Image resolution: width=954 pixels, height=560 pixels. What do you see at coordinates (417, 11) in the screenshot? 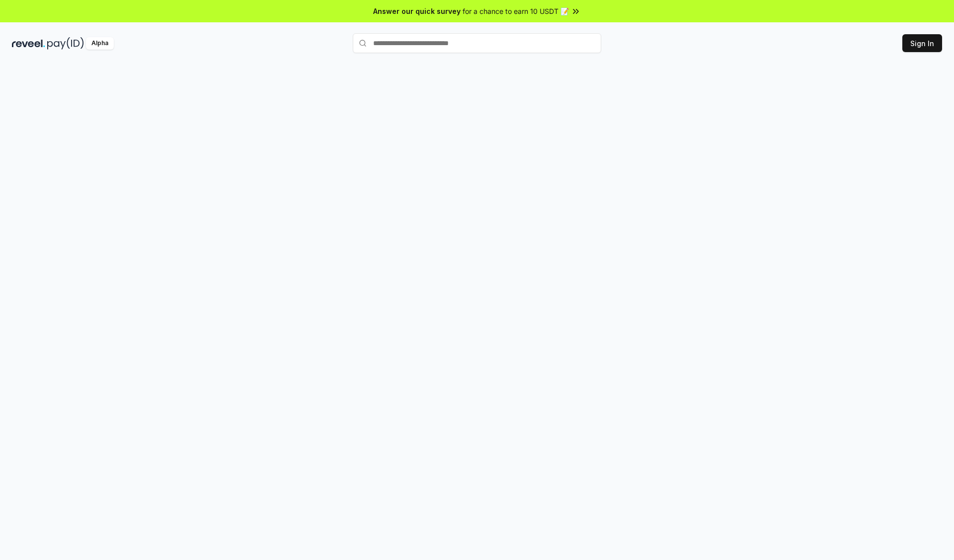
I see `span: Answer our quick survey` at bounding box center [417, 11].